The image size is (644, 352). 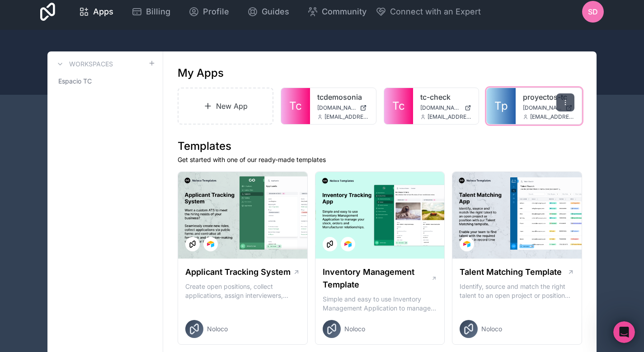 What do you see at coordinates (501, 106) in the screenshot?
I see `span: Tp` at bounding box center [501, 106].